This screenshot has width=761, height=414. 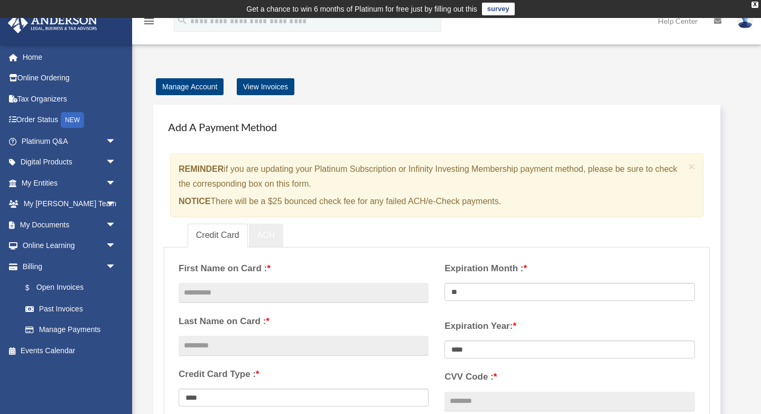 What do you see at coordinates (70, 246) in the screenshot?
I see `a: Online Learningarrow_drop_down` at bounding box center [70, 246].